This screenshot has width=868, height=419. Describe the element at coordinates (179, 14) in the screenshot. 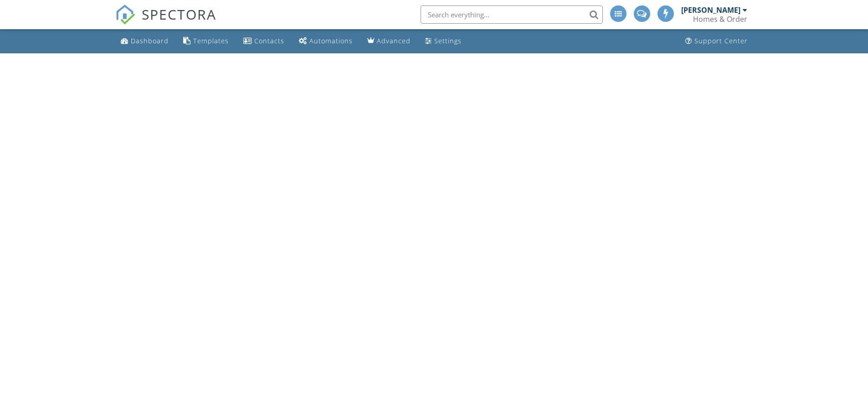

I see `span: SPECTORA` at that location.